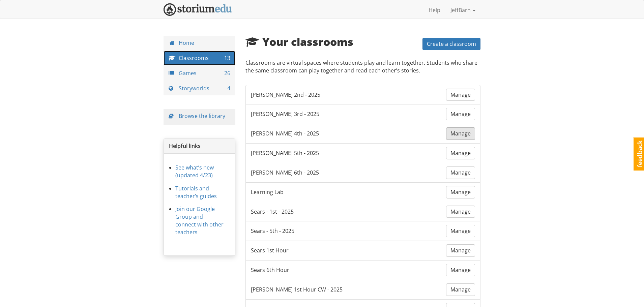 The width and height of the screenshot is (644, 307). I want to click on button: Create a classroom, so click(452, 44).